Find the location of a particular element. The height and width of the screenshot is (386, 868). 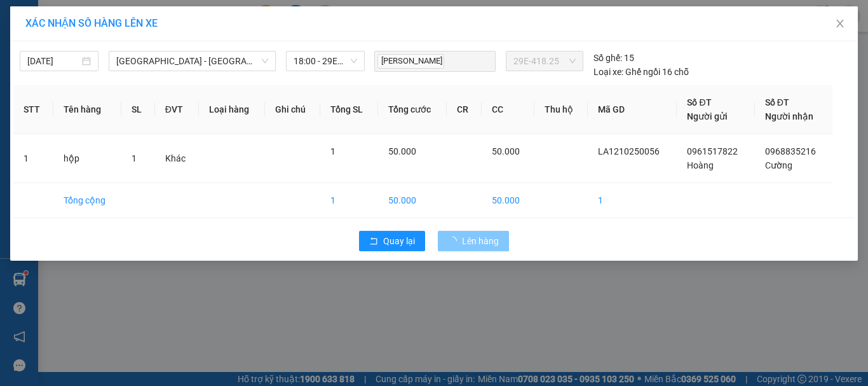

th: Loại hàng is located at coordinates (232, 109).